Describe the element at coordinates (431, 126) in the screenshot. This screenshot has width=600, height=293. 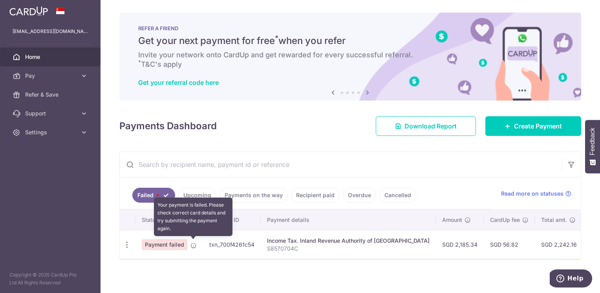
I see `span: Download Report` at that location.